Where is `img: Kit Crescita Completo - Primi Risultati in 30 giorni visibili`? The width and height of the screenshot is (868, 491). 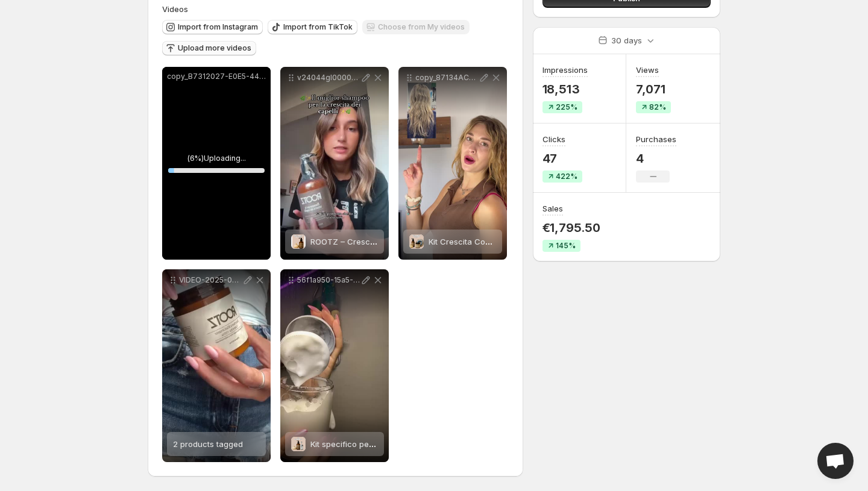 img: Kit Crescita Completo - Primi Risultati in 30 giorni visibili is located at coordinates (416, 242).